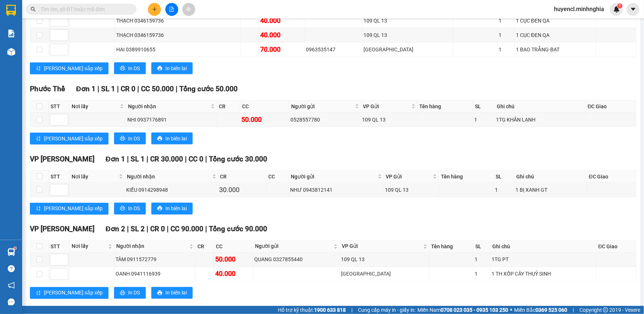 Image resolution: width=644 pixels, height=314 pixels. What do you see at coordinates (330, 310) in the screenshot?
I see `strong: 1900 633 818` at bounding box center [330, 310].